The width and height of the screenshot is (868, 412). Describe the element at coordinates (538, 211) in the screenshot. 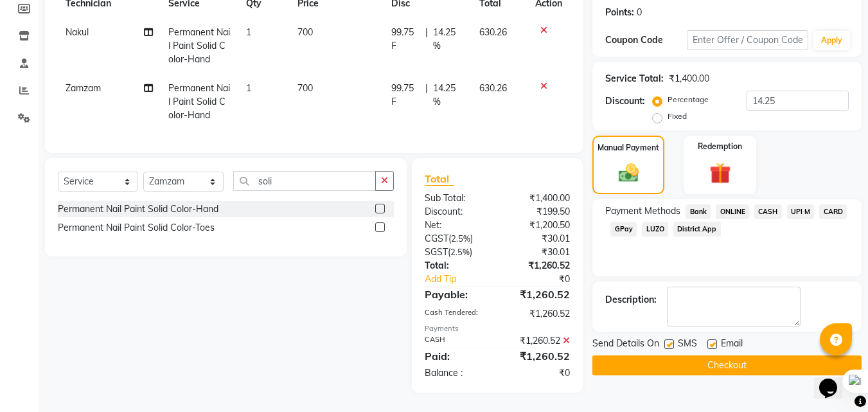

I see `div: ₹199.50` at that location.